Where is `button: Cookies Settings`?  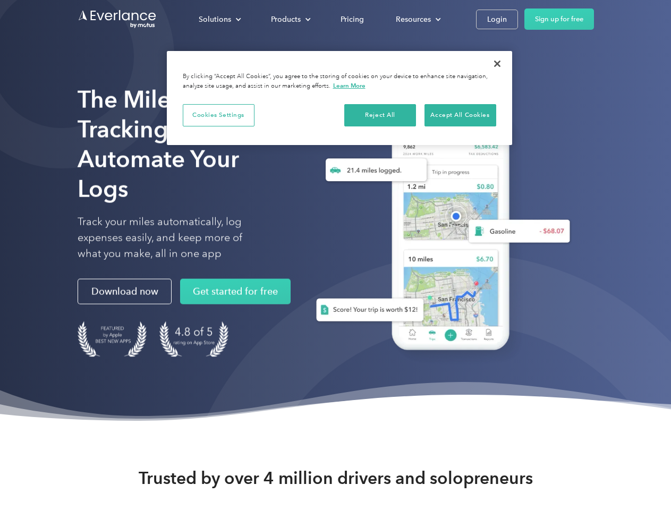
button: Cookies Settings is located at coordinates (219, 115).